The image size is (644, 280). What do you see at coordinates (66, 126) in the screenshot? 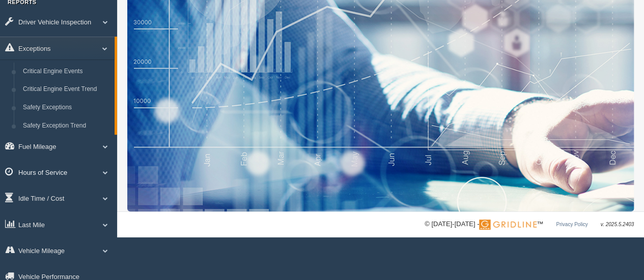
I see `a: Safety Exception Trend` at bounding box center [66, 126].